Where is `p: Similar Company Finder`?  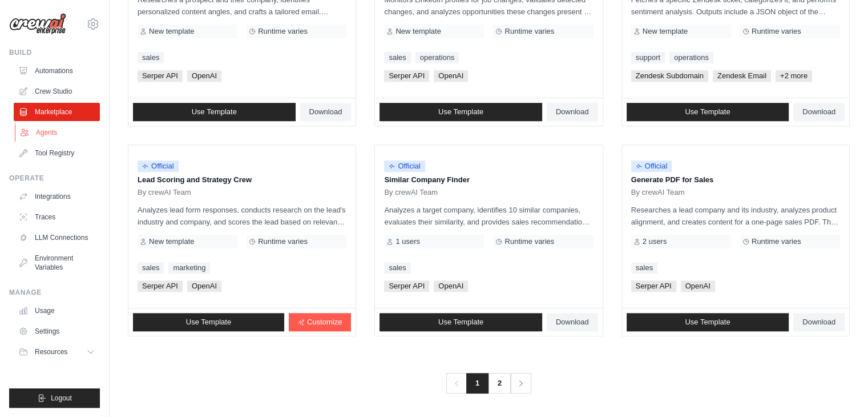
p: Similar Company Finder is located at coordinates (489, 180).